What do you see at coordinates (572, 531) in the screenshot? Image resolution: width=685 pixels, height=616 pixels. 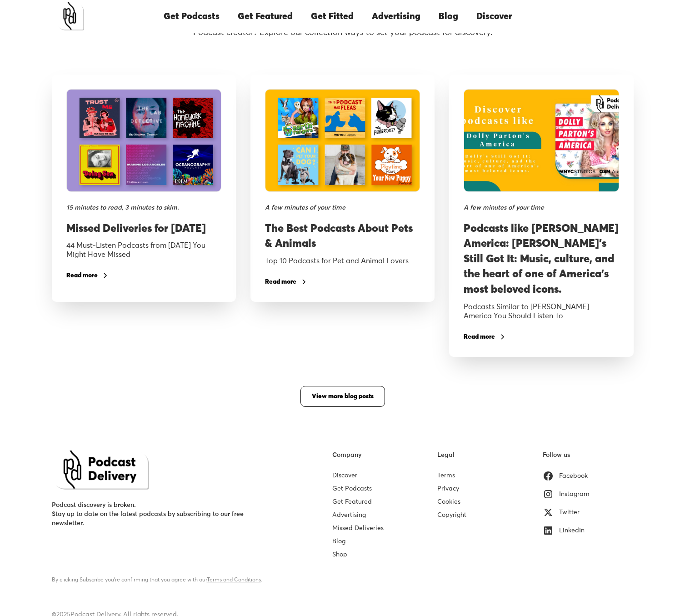 I see `div: LinkedIn` at bounding box center [572, 531].